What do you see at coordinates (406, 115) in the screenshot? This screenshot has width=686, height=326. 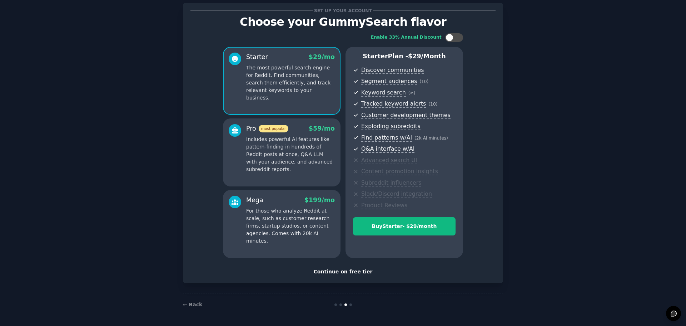 I see `span: Customer development themes` at bounding box center [406, 115].